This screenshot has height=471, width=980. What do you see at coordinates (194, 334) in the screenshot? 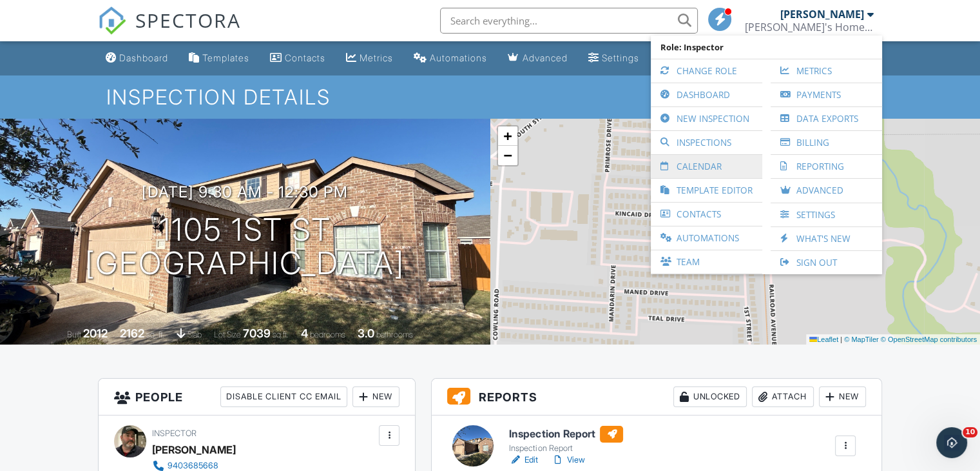
I see `span: slab` at bounding box center [194, 334].